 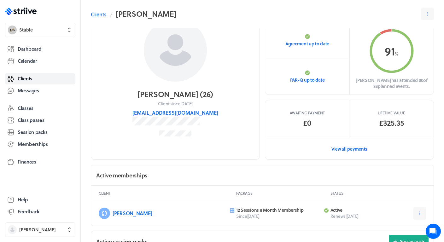 I want to click on p: £325.35, so click(x=392, y=123).